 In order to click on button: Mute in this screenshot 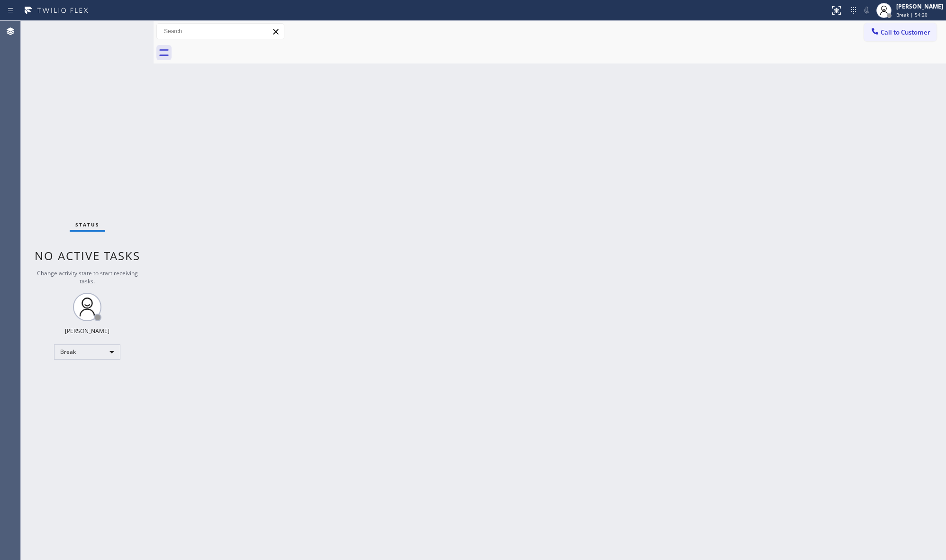, I will do `click(867, 11)`.